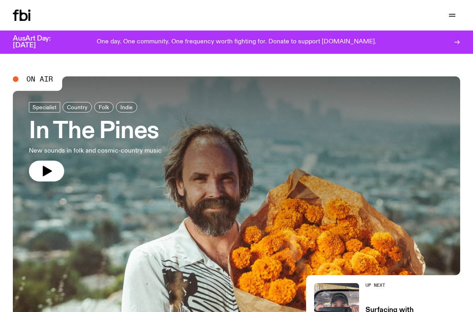 The image size is (473, 312). I want to click on h2: Up Next, so click(413, 285).